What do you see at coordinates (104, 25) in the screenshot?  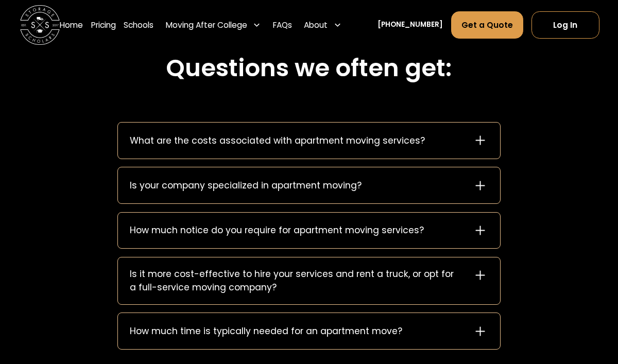 I see `a: Pricing` at bounding box center [104, 25].